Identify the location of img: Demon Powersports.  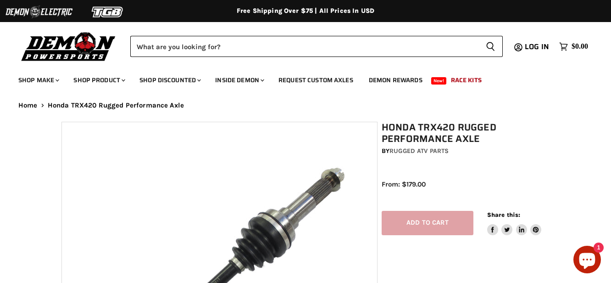
(68, 46).